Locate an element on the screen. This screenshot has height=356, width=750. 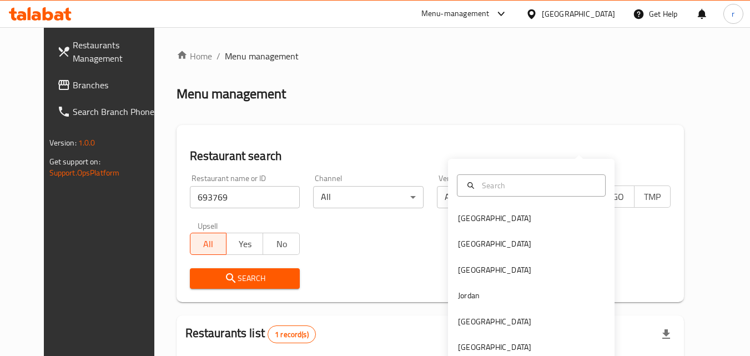
button: TMP is located at coordinates (652, 197).